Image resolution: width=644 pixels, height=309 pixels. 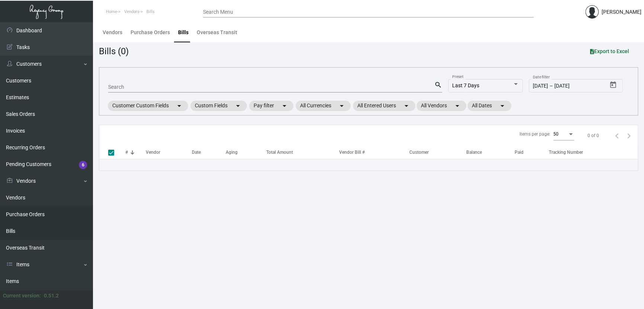 What do you see at coordinates (151, 12) in the screenshot?
I see `span: Bills` at bounding box center [151, 12].